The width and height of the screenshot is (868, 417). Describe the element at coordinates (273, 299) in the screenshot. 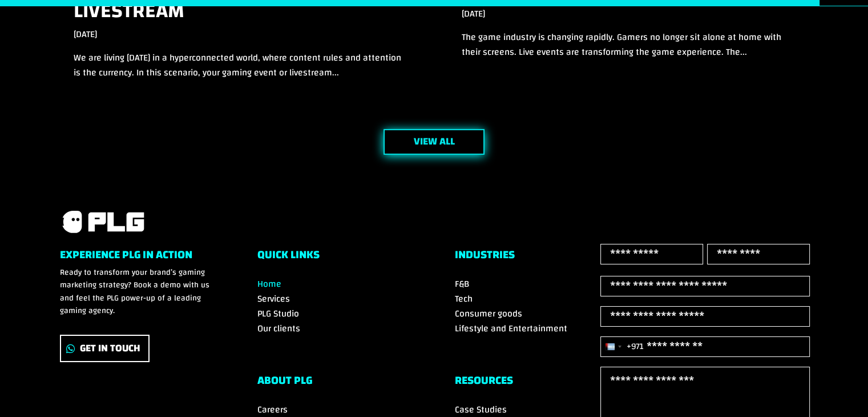

I see `span: Services` at that location.